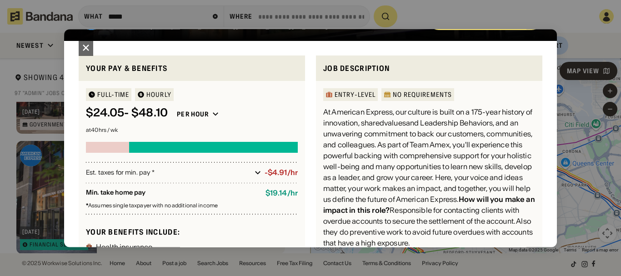 The width and height of the screenshot is (621, 276). I want to click on div: Entry-Level, so click(355, 95).